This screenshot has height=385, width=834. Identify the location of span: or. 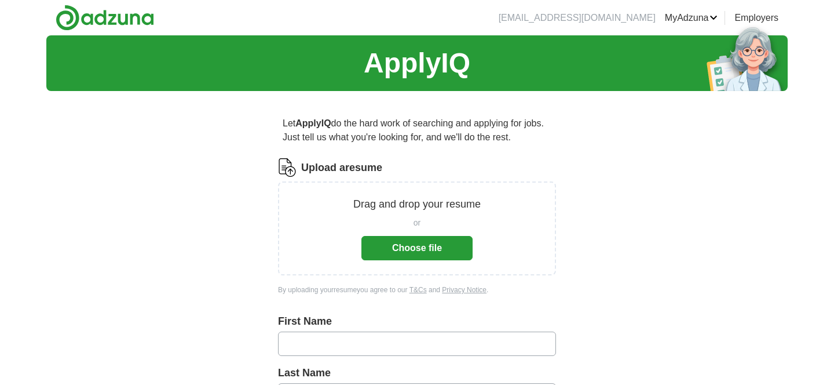
(417, 223).